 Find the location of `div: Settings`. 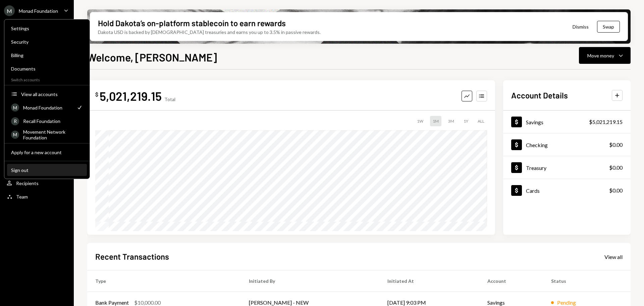

div: Settings is located at coordinates (47, 28).